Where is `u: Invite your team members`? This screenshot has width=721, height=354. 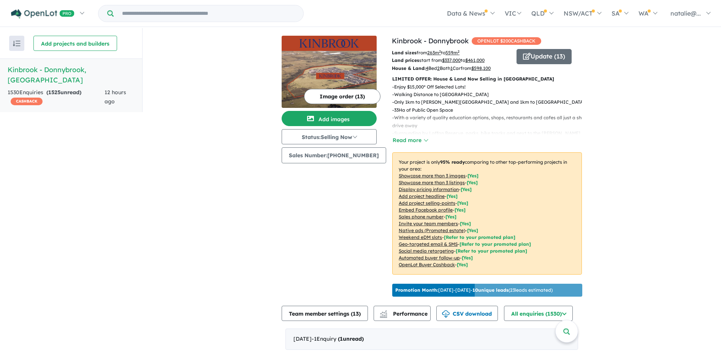
u: Invite your team members is located at coordinates (428, 223).